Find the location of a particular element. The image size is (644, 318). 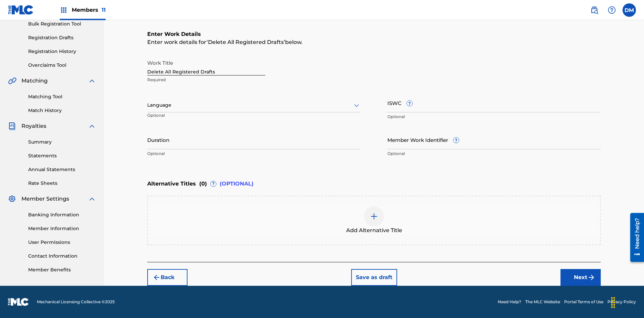

a: Member Benefits is located at coordinates (62, 270).